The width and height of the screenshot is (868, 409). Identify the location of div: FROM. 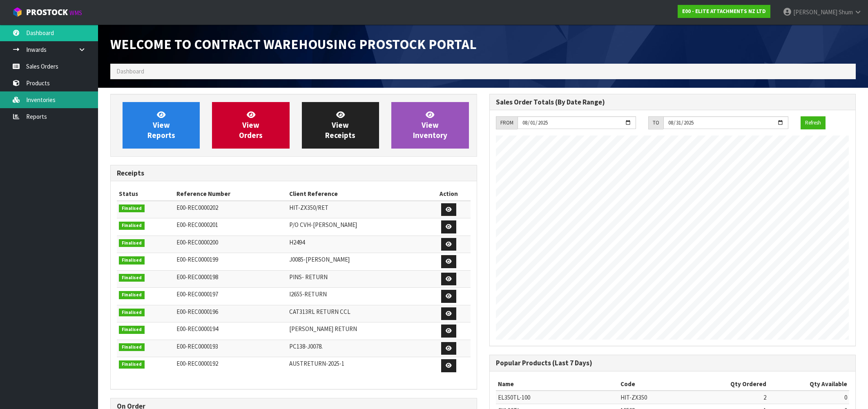
(507, 123).